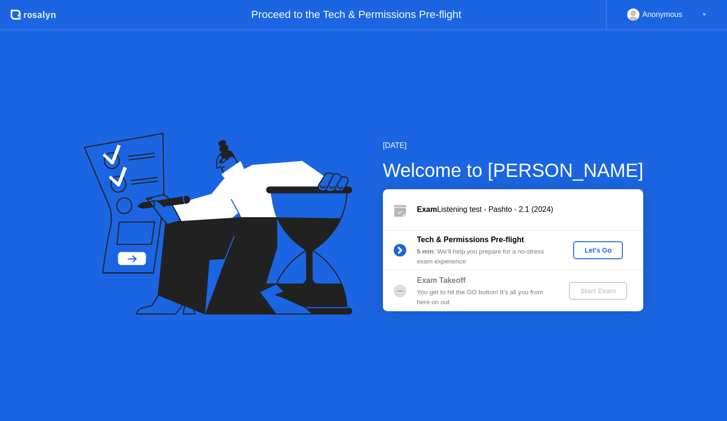  What do you see at coordinates (598, 250) in the screenshot?
I see `button: Let's Go` at bounding box center [598, 250].